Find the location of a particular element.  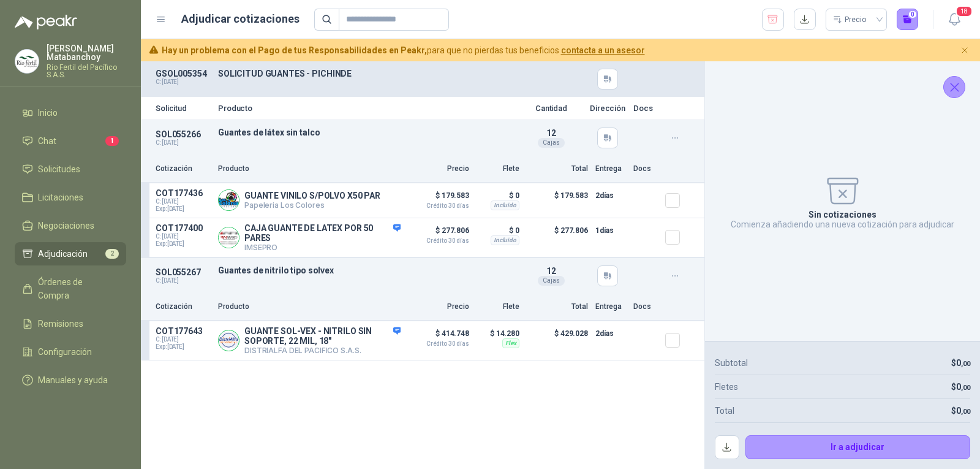

a: Órdenes de Compra is located at coordinates (70, 288).